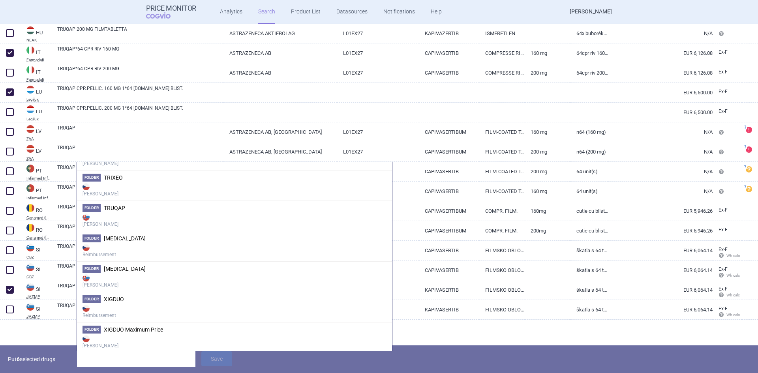 The width and height of the screenshot is (758, 373). Describe the element at coordinates (39, 40) in the screenshot. I see `abbr: NEAK — PUPHA database published by the National Health Insurance Fund of Hungary.` at that location.